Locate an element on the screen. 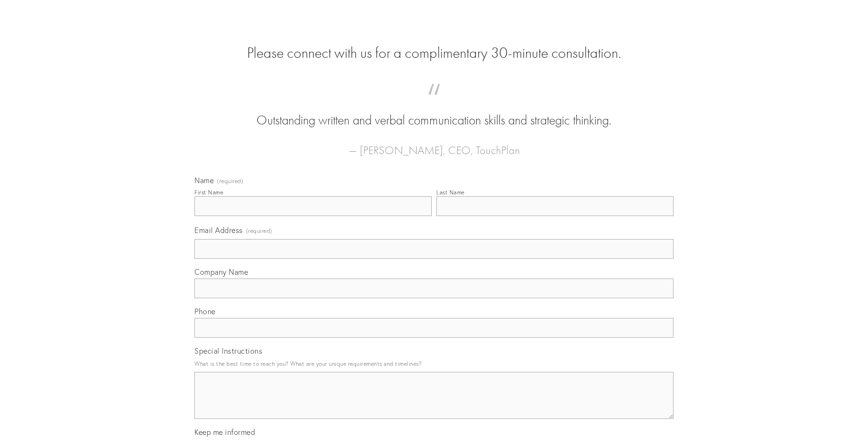 This screenshot has height=441, width=868. span: Name is located at coordinates (204, 180).